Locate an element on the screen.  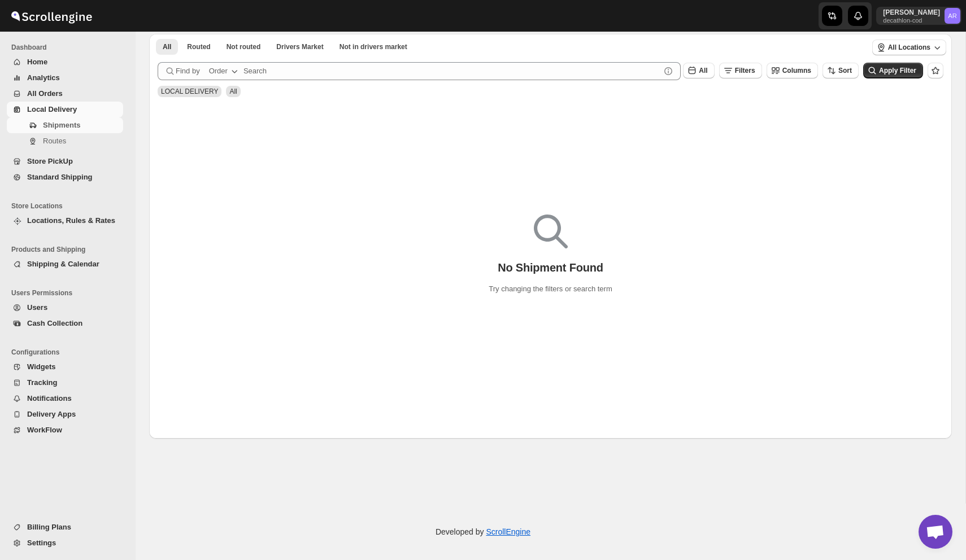
img: Empty search results is located at coordinates (551, 231).